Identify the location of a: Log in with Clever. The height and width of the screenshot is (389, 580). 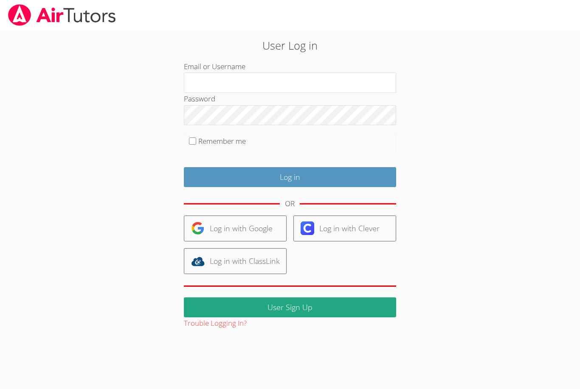
(345, 228).